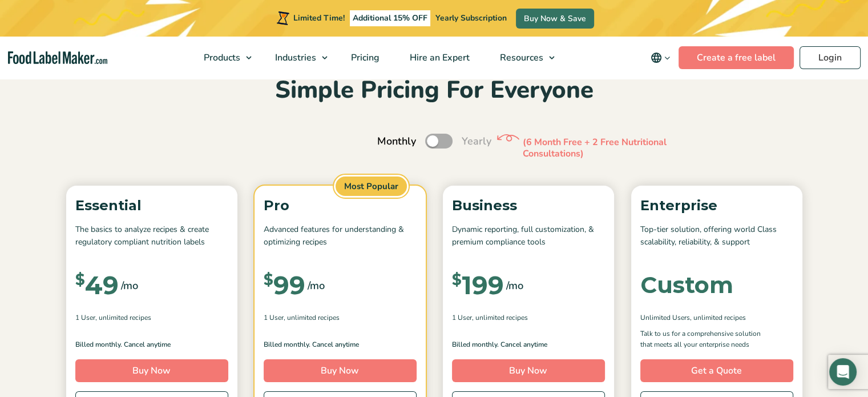 The image size is (868, 397). What do you see at coordinates (319, 18) in the screenshot?
I see `span: Limited Time!` at bounding box center [319, 18].